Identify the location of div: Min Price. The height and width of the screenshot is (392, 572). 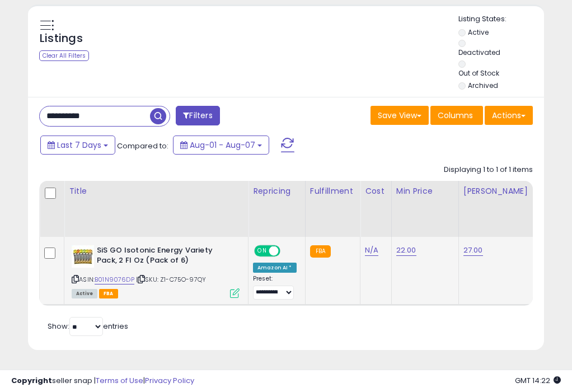
(425, 191).